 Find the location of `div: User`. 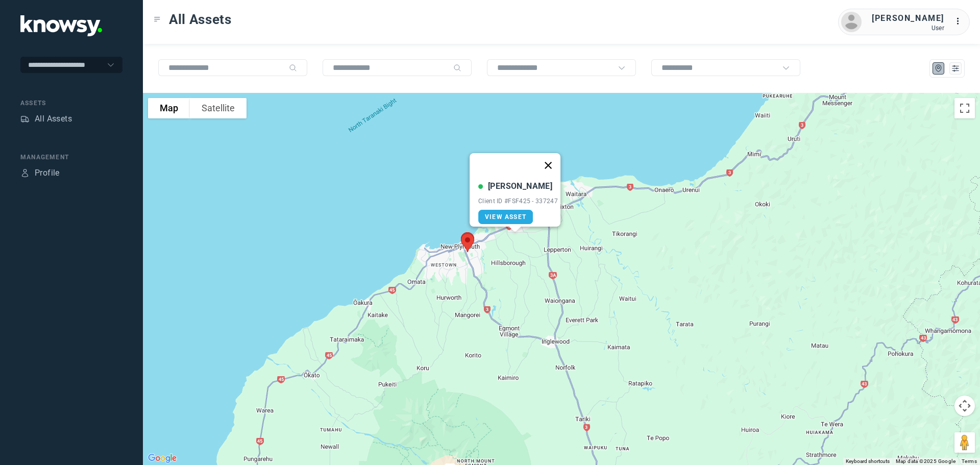

div: User is located at coordinates (908, 28).